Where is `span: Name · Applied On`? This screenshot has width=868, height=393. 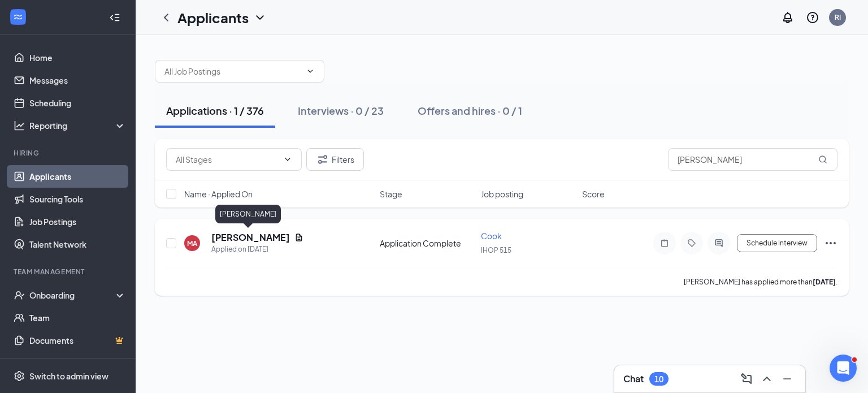 span: Name · Applied On is located at coordinates (218, 194).